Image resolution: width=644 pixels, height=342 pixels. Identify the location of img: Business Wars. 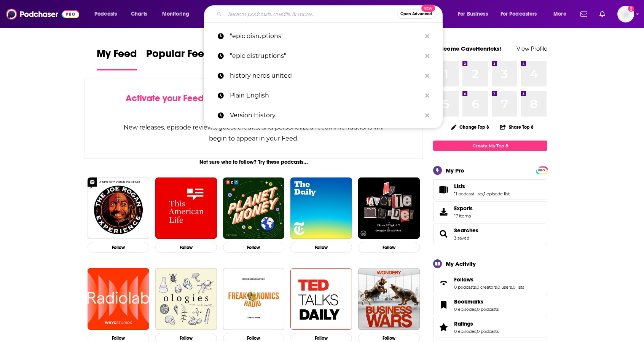
(389, 299).